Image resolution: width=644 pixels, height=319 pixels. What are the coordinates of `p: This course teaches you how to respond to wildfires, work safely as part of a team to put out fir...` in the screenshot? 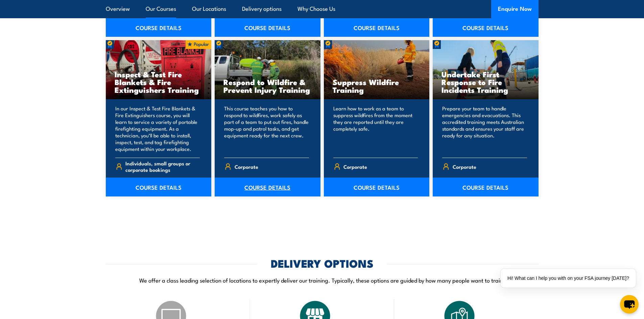 It's located at (267, 129).